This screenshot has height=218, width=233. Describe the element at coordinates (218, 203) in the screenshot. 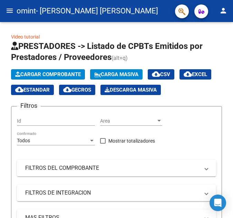

I see `div: Open Intercom Messenger` at that location.